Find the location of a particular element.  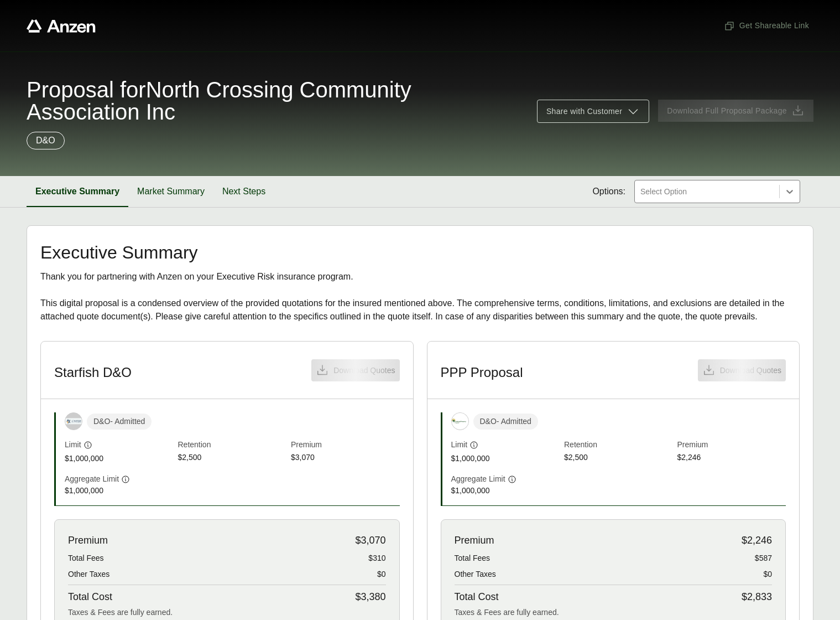

button: Share with Customer is located at coordinates (593, 111).